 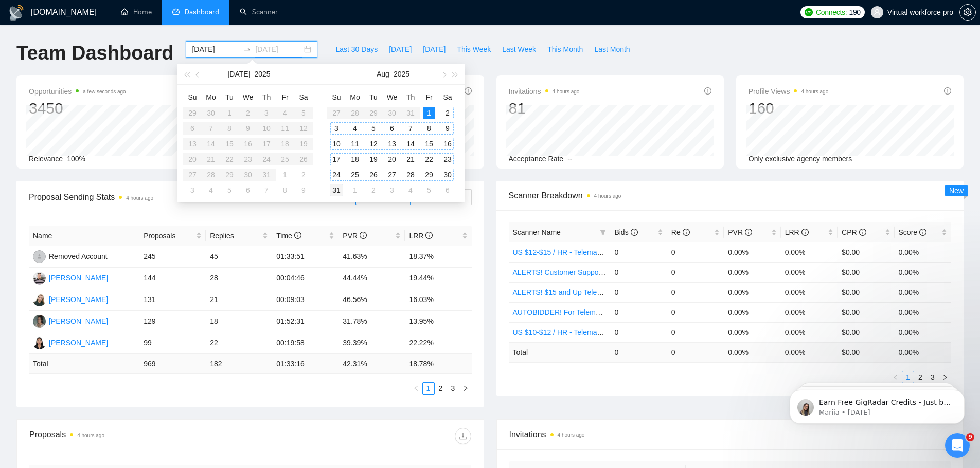 What do you see at coordinates (797, 233) in the screenshot?
I see `span: LRR` at bounding box center [797, 233].